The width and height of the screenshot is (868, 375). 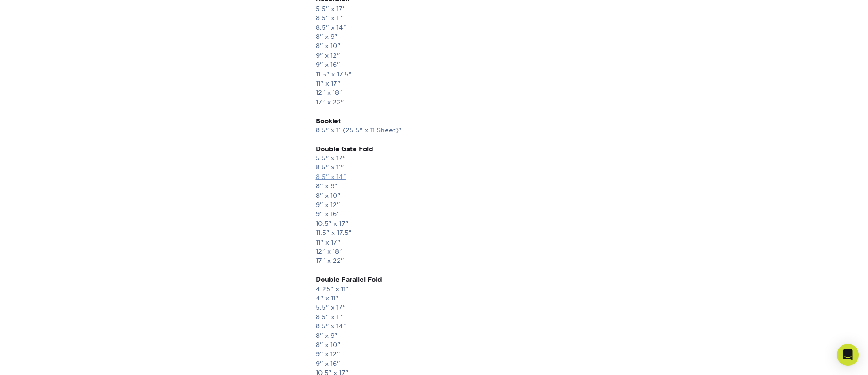 What do you see at coordinates (332, 224) in the screenshot?
I see `a: 10.5" x 17"` at bounding box center [332, 224].